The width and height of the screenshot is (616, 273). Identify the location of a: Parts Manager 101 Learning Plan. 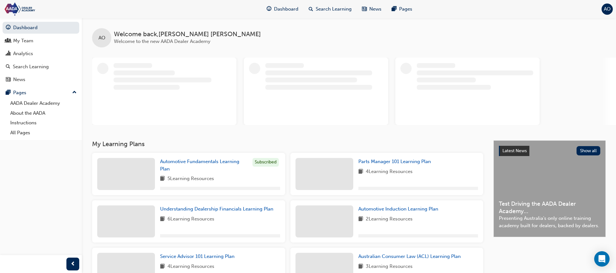
(396, 162).